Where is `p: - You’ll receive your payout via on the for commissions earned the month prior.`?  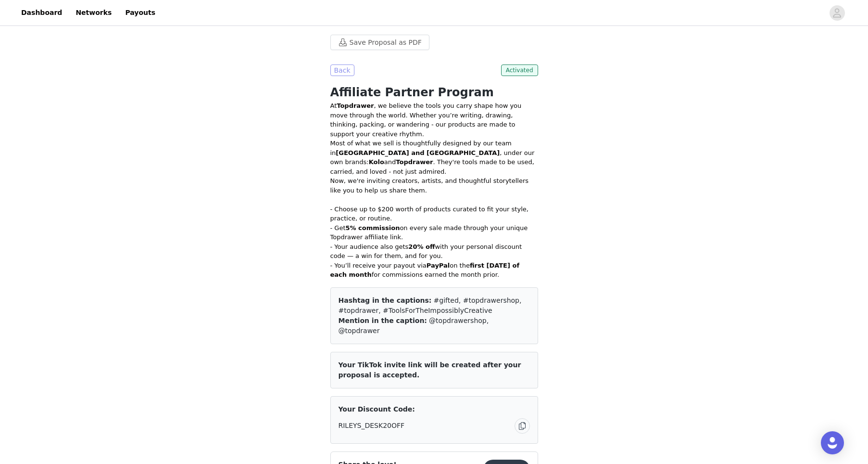
p: - You’ll receive your payout via on the for commissions earned the month prior. is located at coordinates (435, 270).